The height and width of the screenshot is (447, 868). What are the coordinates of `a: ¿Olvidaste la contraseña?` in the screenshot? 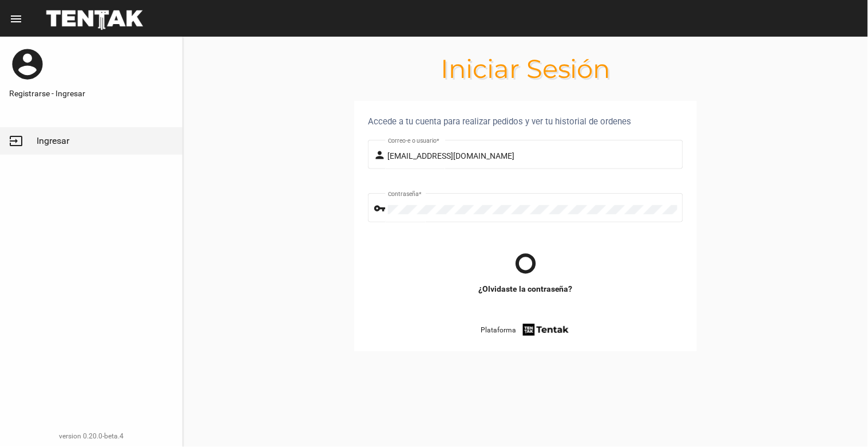 It's located at (525, 288).